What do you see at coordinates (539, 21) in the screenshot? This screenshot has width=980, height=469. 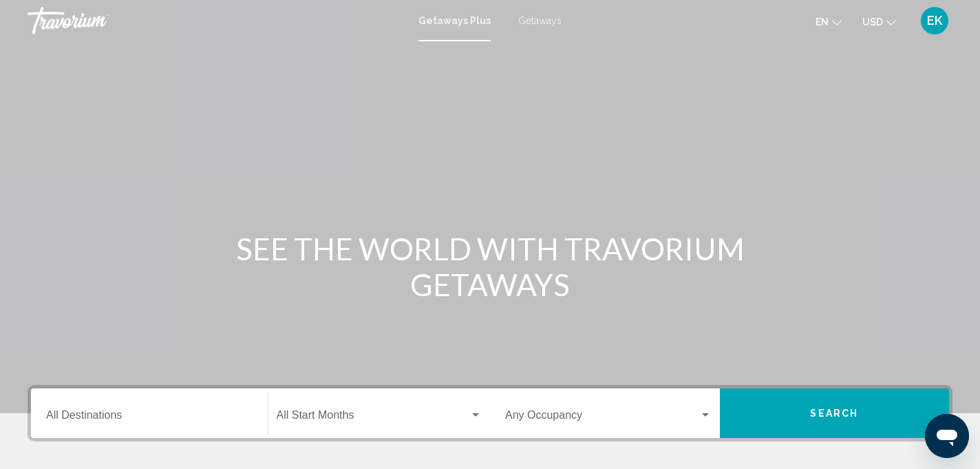 I see `a: Getaways` at bounding box center [539, 21].